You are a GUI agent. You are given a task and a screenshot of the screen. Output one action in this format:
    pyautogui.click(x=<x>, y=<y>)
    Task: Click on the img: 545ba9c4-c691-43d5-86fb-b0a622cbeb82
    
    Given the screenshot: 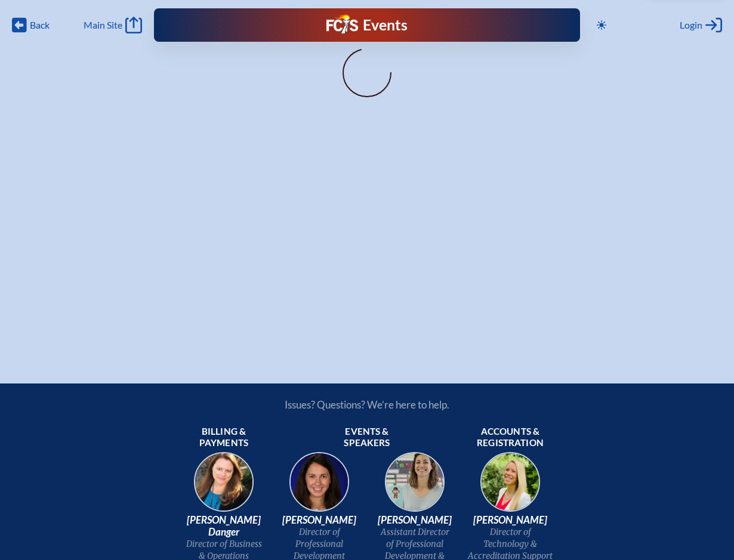 What is the action you would take?
    pyautogui.click(x=415, y=487)
    